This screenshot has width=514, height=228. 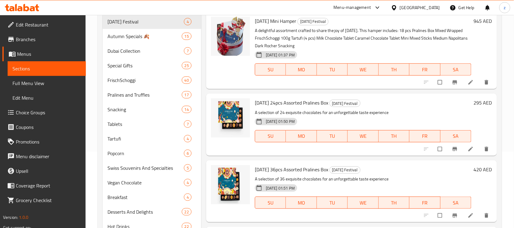 I want to click on span: 40, so click(x=187, y=80).